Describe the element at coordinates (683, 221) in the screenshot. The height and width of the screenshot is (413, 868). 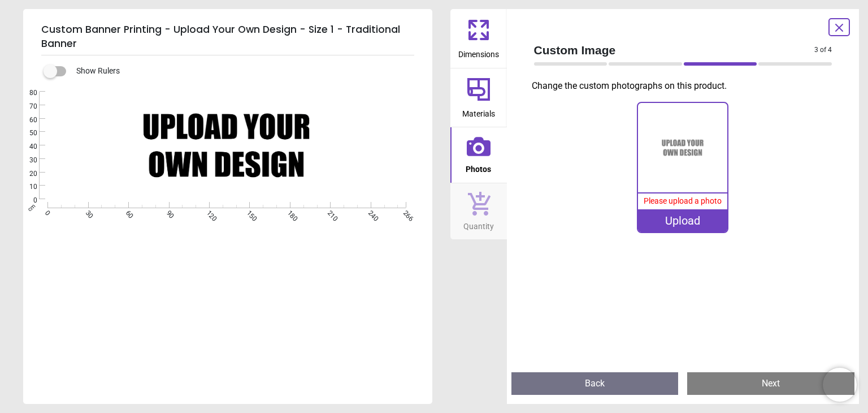
I see `div: Upload` at that location.